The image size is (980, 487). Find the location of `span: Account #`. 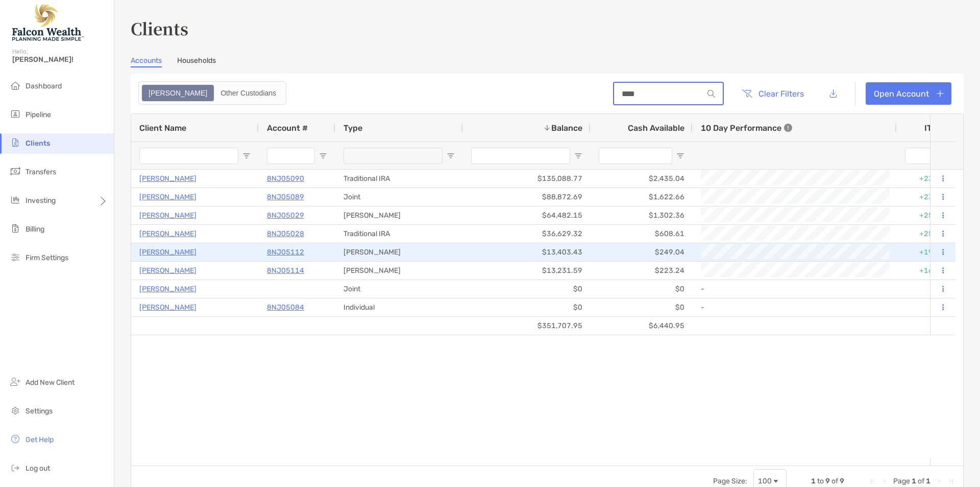

span: Account # is located at coordinates (287, 128).